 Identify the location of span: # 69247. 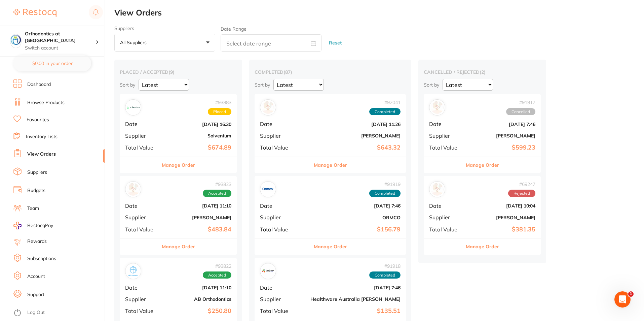
(522, 184).